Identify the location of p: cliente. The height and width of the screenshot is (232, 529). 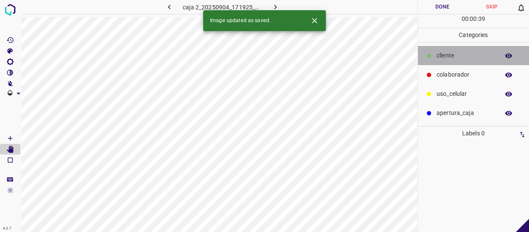
(466, 55).